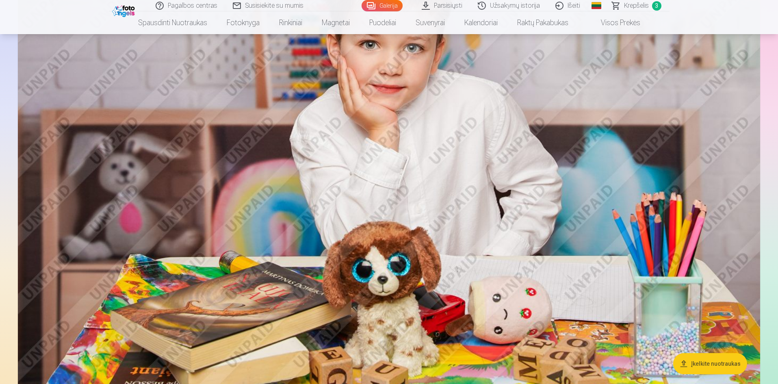 Image resolution: width=778 pixels, height=384 pixels. Describe the element at coordinates (173, 23) in the screenshot. I see `a: Spausdinti nuotraukas` at that location.